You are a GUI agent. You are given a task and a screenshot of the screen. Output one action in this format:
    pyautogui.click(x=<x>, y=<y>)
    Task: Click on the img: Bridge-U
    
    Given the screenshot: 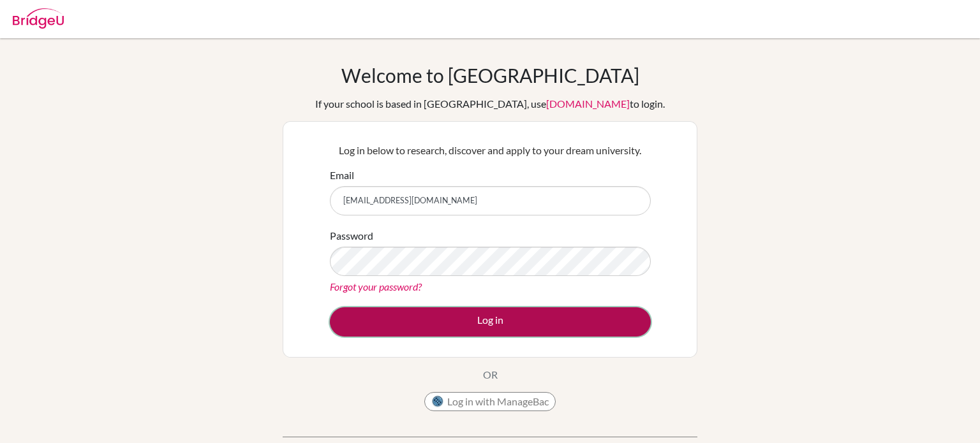 What is the action you would take?
    pyautogui.click(x=38, y=18)
    